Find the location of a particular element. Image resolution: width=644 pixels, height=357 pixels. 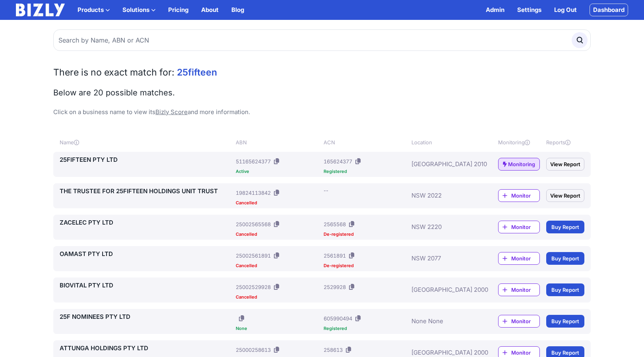

a: Dashboard is located at coordinates (608, 10).